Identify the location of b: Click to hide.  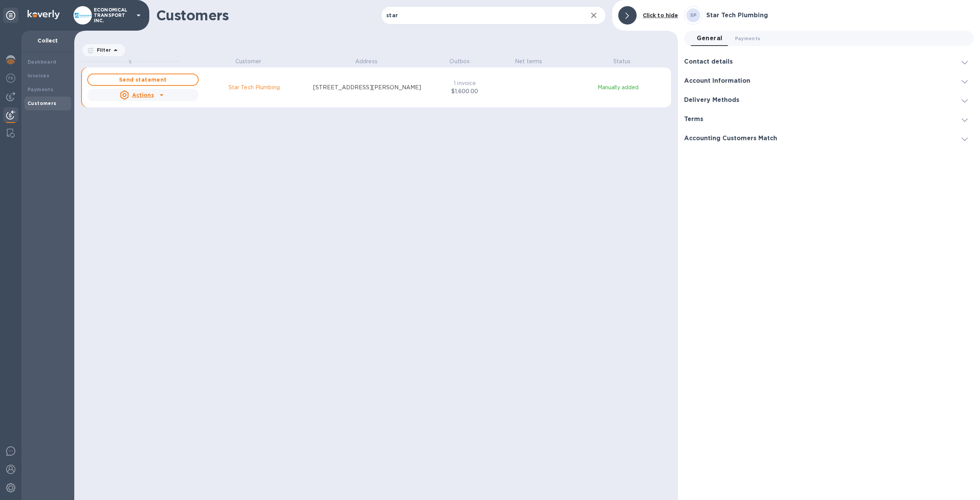
(660, 15).